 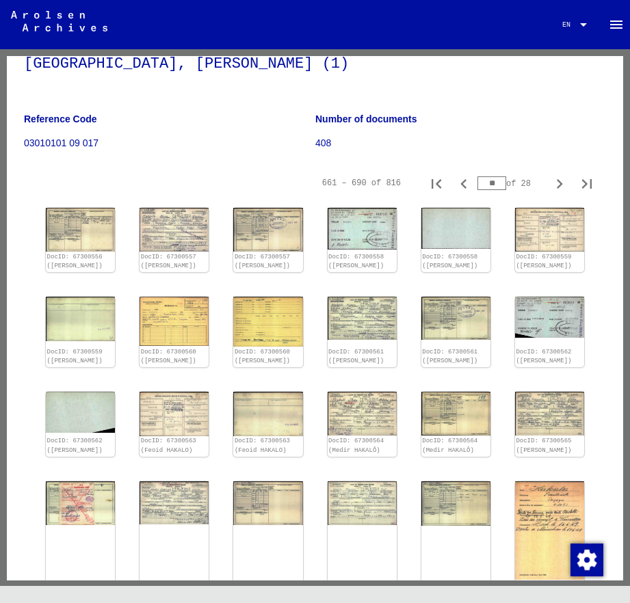 I want to click on button: First page, so click(x=436, y=183).